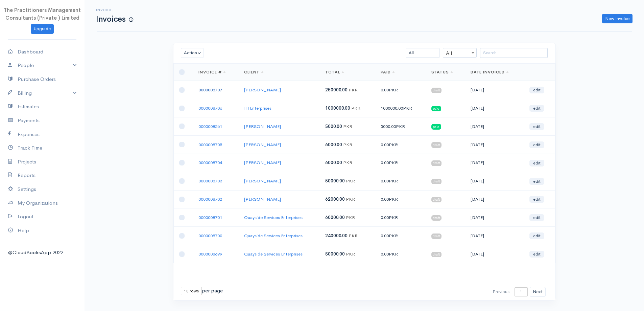 The image size is (644, 311). I want to click on td: 5000.00, so click(400, 127).